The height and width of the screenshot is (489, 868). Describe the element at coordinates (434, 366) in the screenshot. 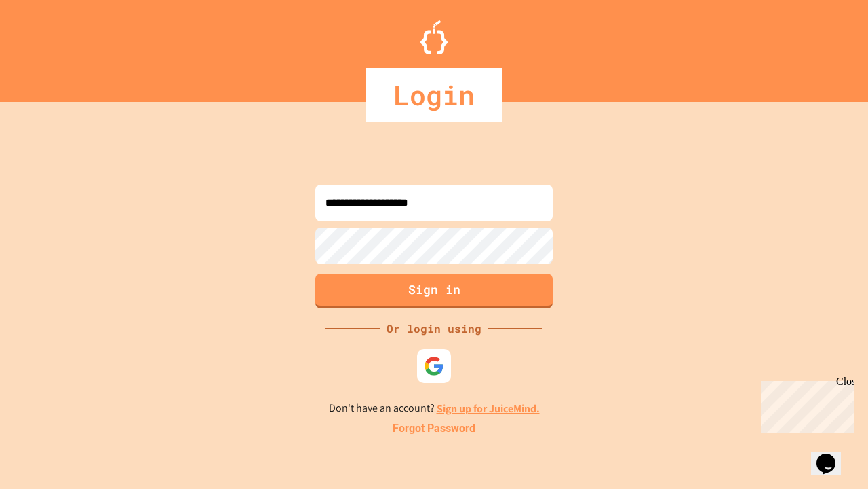

I see `img: google-icon.svg` at that location.